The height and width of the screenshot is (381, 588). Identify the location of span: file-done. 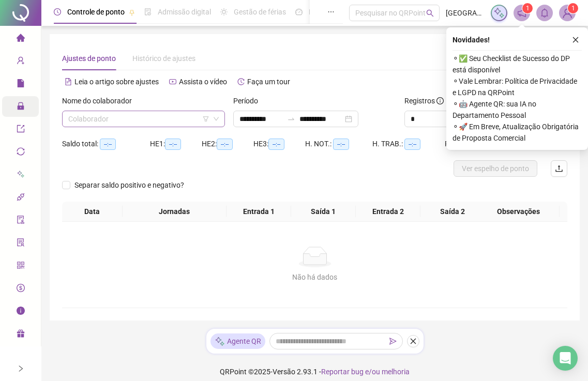
(147, 12).